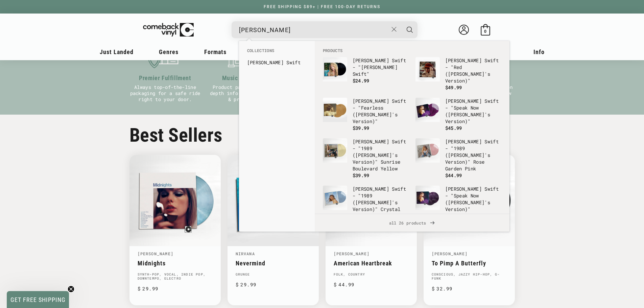  What do you see at coordinates (366, 206) in the screenshot?
I see `li: products: Taylor Swift - "1989 (Taylor's Version)" Crystal Sky Blue` at bounding box center [366, 206].